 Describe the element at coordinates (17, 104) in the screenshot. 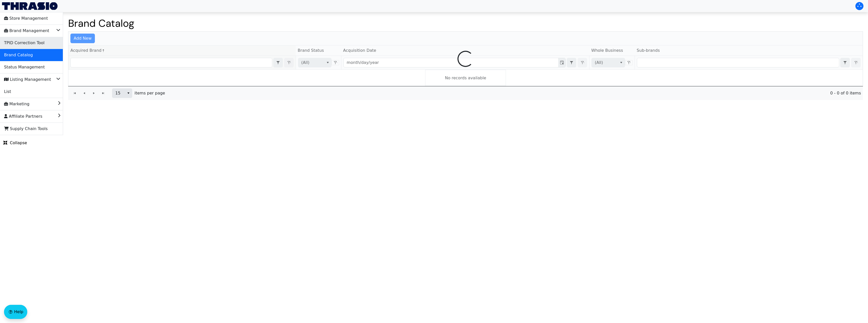

I see `span: Marketing` at that location.